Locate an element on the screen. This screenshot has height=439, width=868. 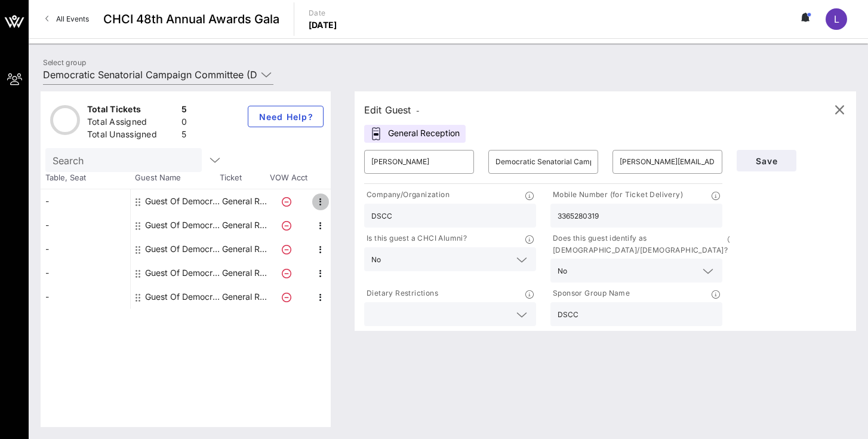
span: Table, Seat is located at coordinates (86, 178).